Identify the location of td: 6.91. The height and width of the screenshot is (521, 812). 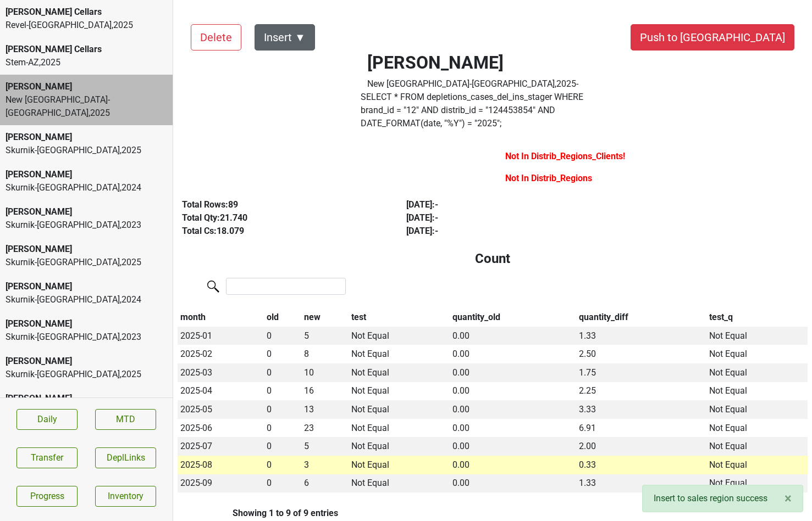
(641, 429).